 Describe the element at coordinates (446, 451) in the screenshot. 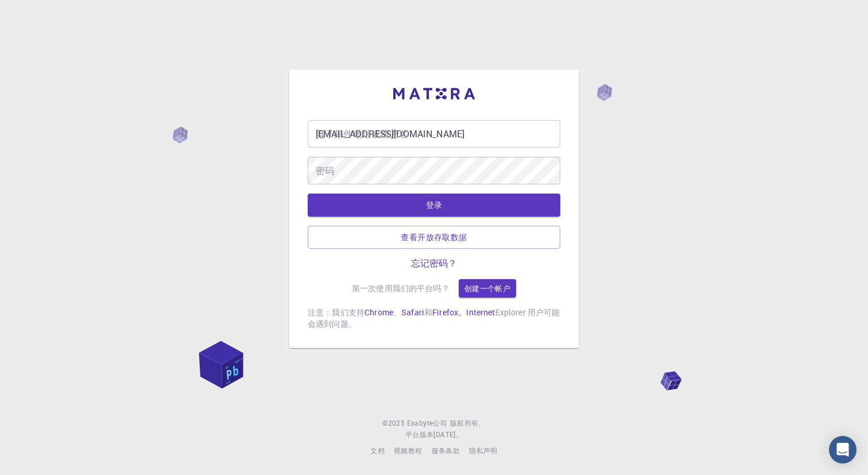

I see `a: 服务条款` at that location.